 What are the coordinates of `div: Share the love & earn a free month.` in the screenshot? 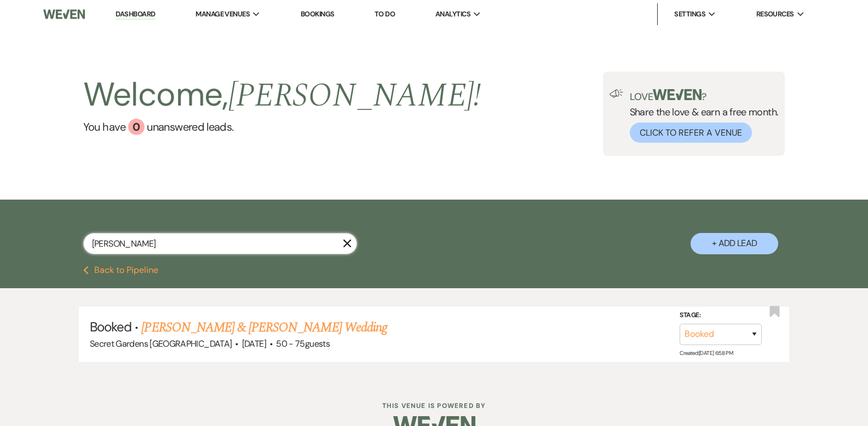 It's located at (701, 116).